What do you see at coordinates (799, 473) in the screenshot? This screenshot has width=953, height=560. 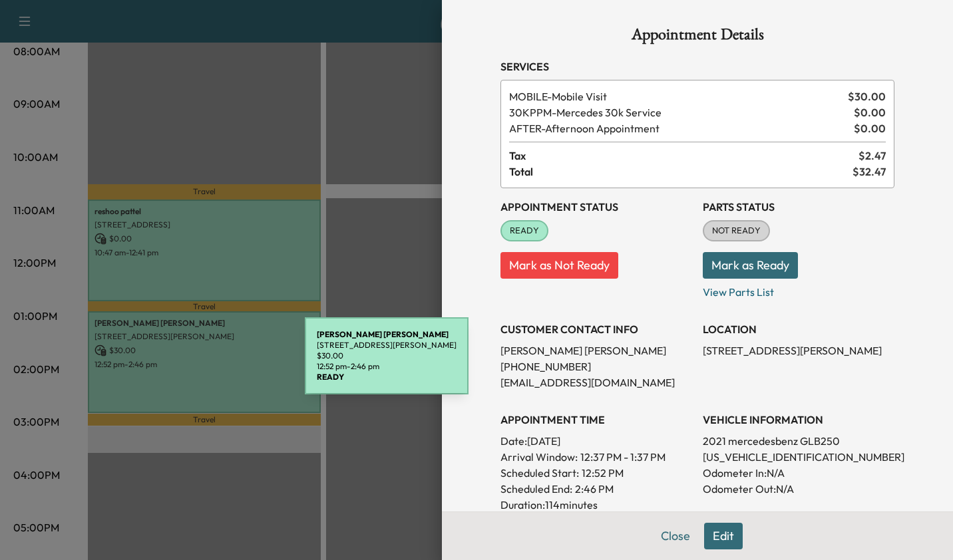 I see `p: Odometer In: N/A` at bounding box center [799, 473].